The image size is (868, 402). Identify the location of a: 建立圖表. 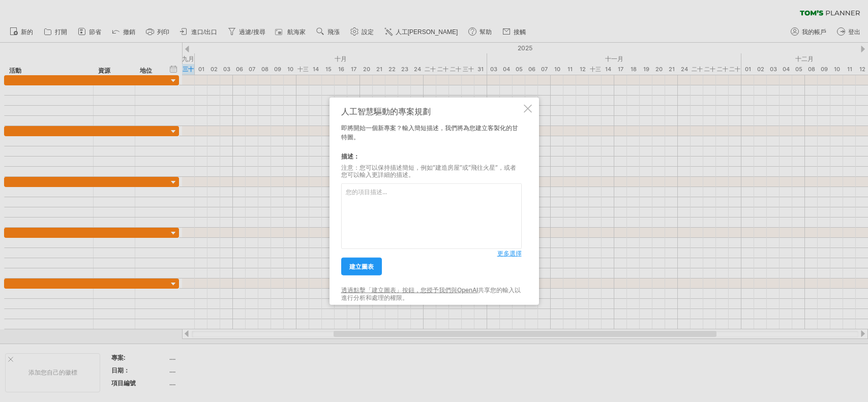
(361, 266).